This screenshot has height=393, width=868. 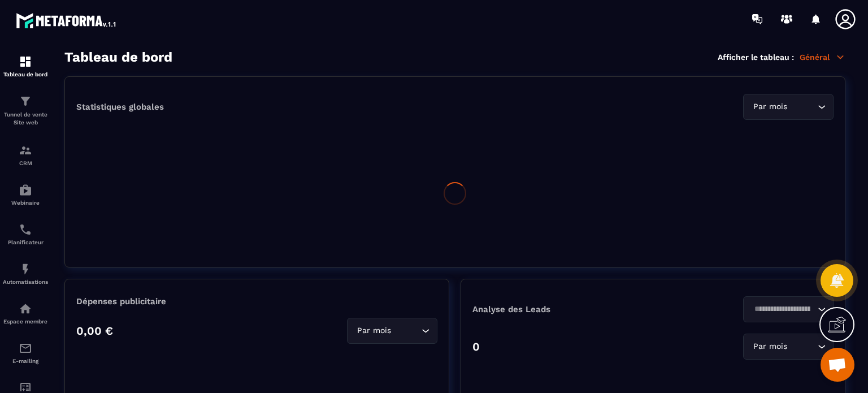 I want to click on p: Général, so click(x=822, y=57).